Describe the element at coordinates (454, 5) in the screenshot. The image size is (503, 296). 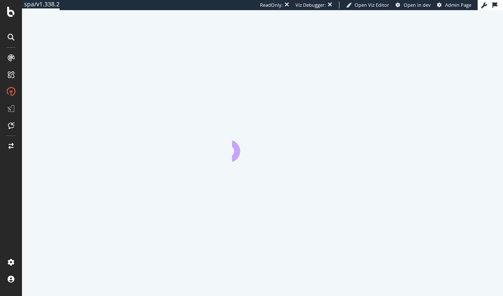
I see `a: Admin Page` at that location.